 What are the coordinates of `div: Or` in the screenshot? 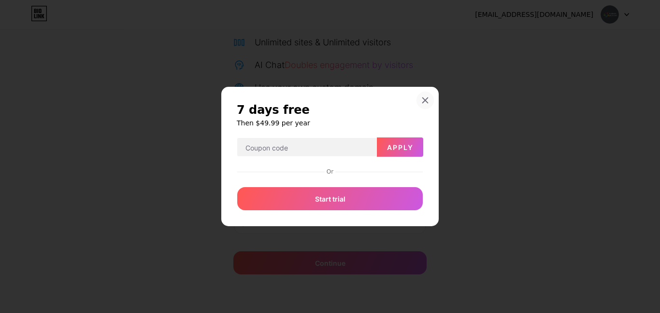 It's located at (330, 172).